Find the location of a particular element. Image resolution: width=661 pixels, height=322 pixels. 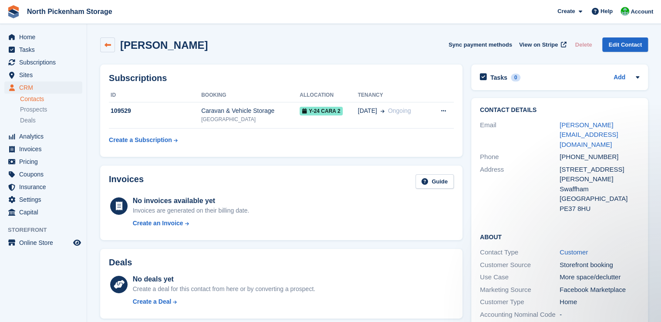

span: Analytics is located at coordinates (45, 136).